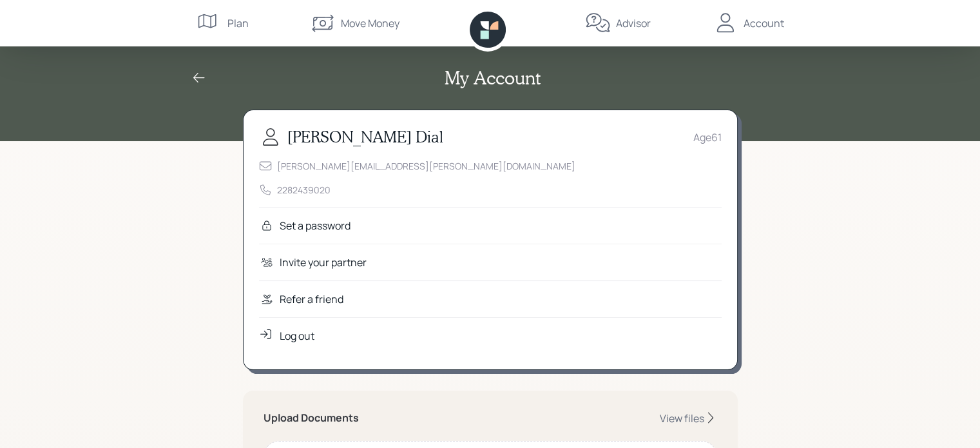 The image size is (980, 448). Describe the element at coordinates (633, 23) in the screenshot. I see `div: Advisor` at that location.